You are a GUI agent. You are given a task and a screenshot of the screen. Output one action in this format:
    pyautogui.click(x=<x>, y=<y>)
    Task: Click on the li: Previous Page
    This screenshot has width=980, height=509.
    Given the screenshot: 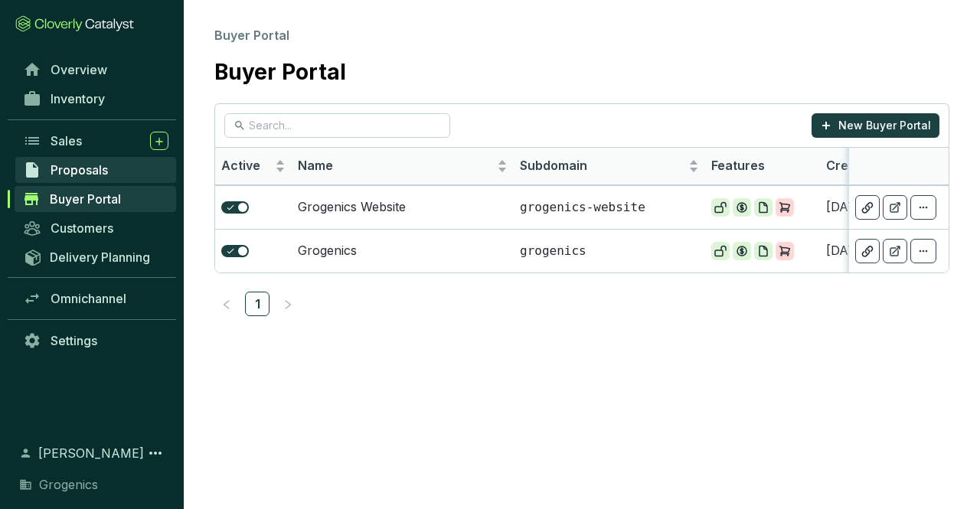 What is the action you would take?
    pyautogui.click(x=226, y=303)
    